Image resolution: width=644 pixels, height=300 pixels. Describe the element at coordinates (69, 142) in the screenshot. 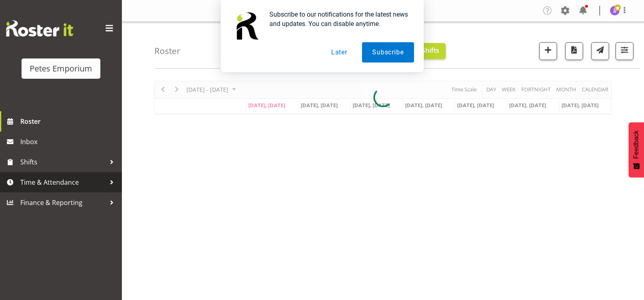

I see `span: Inbox` at that location.